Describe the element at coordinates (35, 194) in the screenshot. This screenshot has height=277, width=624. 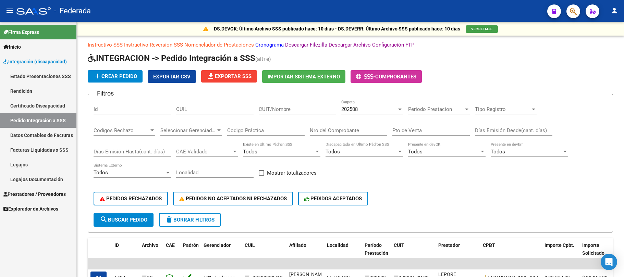
I see `span: Prestadores / Proveedores` at that location.